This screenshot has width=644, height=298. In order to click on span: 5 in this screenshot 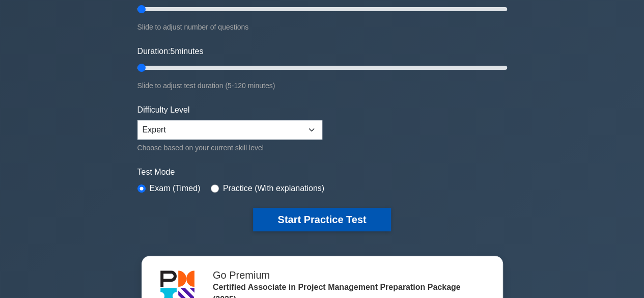, I will do `click(172, 51)`.